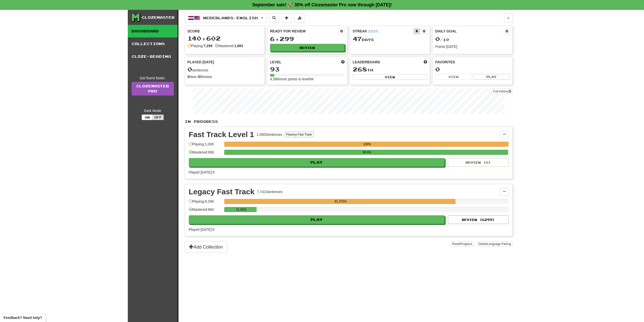 The width and height of the screenshot is (644, 322). I want to click on div: Playing: 1,000, so click(205, 146).